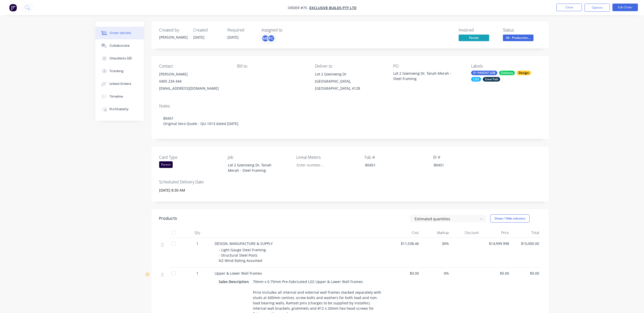  I want to click on div: Tracking, so click(116, 71).